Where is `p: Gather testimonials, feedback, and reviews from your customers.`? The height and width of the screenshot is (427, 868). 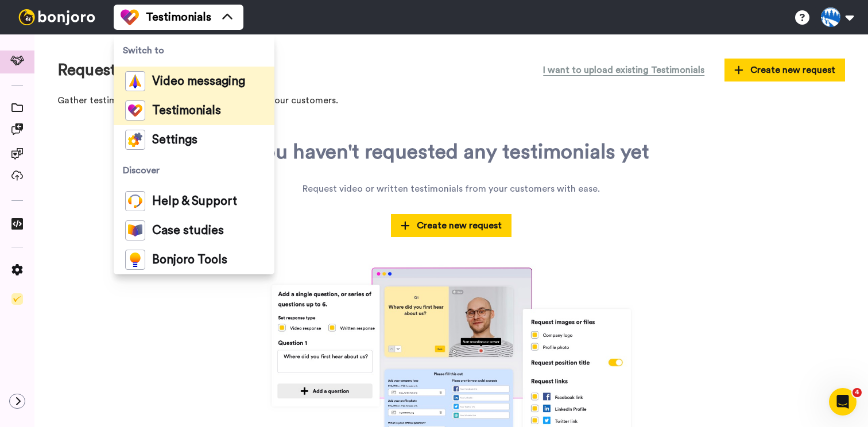
p: Gather testimonials, feedback, and reviews from your customers. is located at coordinates (451, 100).